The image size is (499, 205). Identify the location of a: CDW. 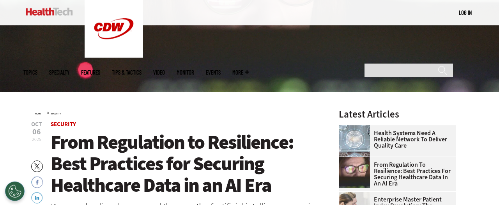
(114, 55).